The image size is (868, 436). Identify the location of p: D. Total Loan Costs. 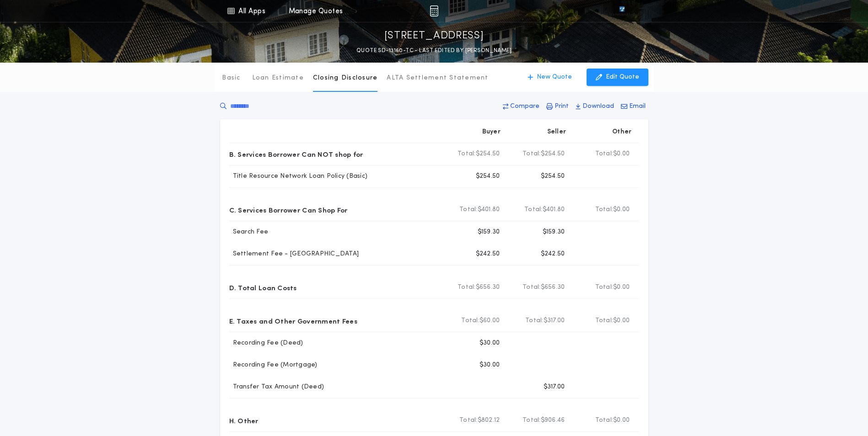
(263, 288).